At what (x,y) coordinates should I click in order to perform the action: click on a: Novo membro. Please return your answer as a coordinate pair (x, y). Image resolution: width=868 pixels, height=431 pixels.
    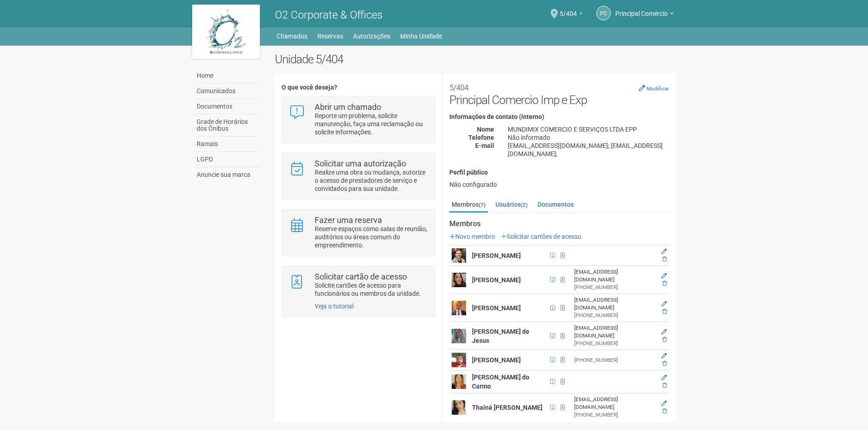
    Looking at the image, I should click on (472, 237).